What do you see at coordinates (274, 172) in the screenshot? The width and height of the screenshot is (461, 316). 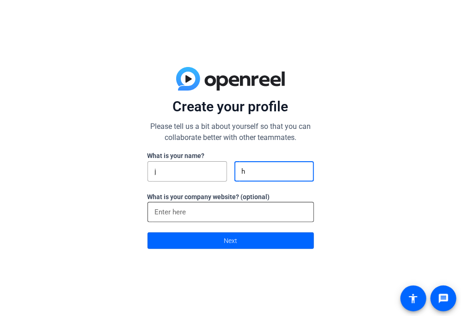 I see `input: Last Name` at bounding box center [274, 172].